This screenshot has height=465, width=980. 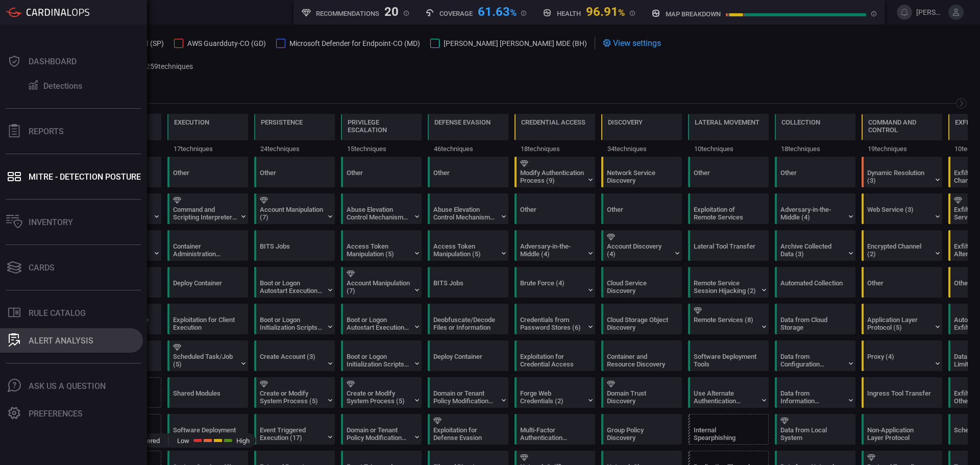 What do you see at coordinates (816, 393) in the screenshot?
I see `div: T1213: Data from Information Repositories` at bounding box center [816, 393].